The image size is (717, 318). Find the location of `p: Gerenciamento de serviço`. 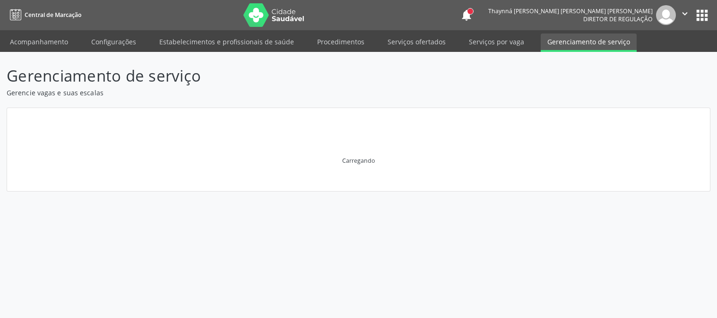

p: Gerenciamento de serviço is located at coordinates (253, 76).